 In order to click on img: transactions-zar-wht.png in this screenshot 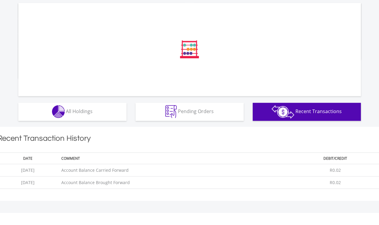, I will do `click(283, 112)`.